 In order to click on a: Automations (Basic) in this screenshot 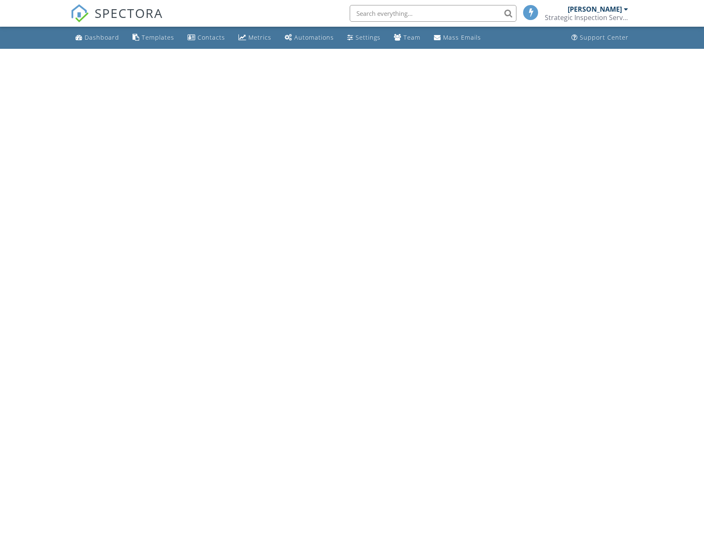, I will do `click(309, 38)`.